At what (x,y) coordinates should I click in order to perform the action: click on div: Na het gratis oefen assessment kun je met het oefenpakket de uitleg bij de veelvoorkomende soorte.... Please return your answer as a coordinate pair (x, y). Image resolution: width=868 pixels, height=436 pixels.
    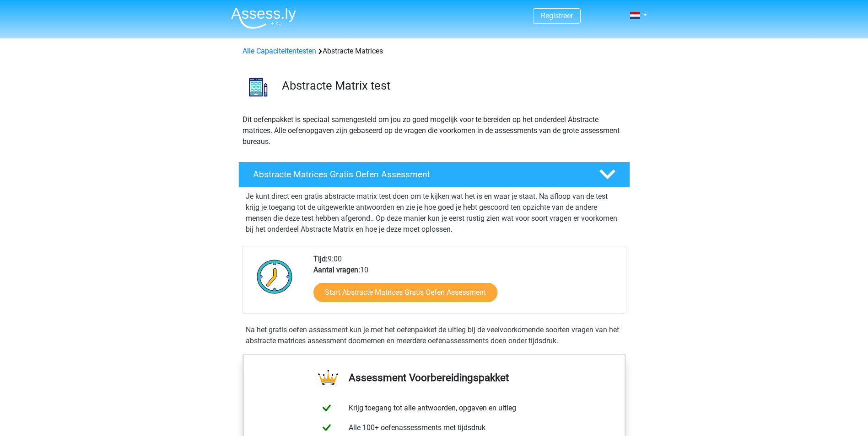
    Looking at the image, I should click on (434, 336).